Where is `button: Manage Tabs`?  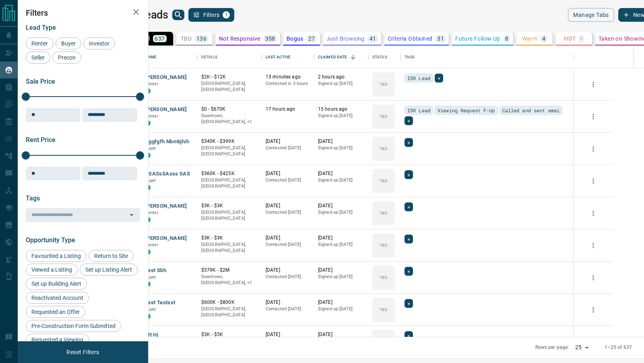
button: Manage Tabs is located at coordinates (591, 15).